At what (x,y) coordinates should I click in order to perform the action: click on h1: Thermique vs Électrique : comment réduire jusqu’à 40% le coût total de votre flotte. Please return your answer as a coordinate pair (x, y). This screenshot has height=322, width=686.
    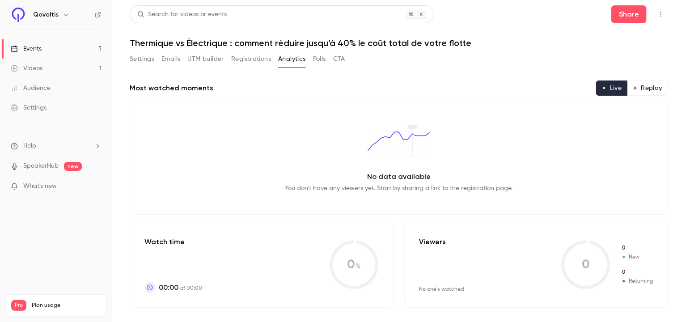
    Looking at the image, I should click on (399, 43).